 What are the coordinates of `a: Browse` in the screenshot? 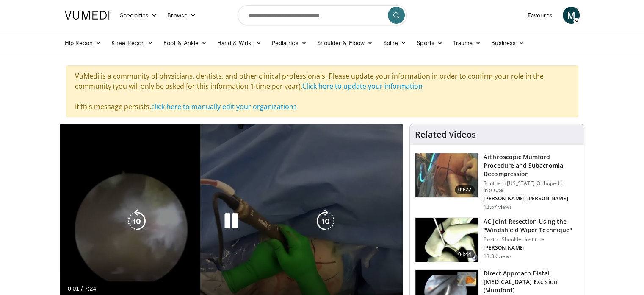 It's located at (182, 15).